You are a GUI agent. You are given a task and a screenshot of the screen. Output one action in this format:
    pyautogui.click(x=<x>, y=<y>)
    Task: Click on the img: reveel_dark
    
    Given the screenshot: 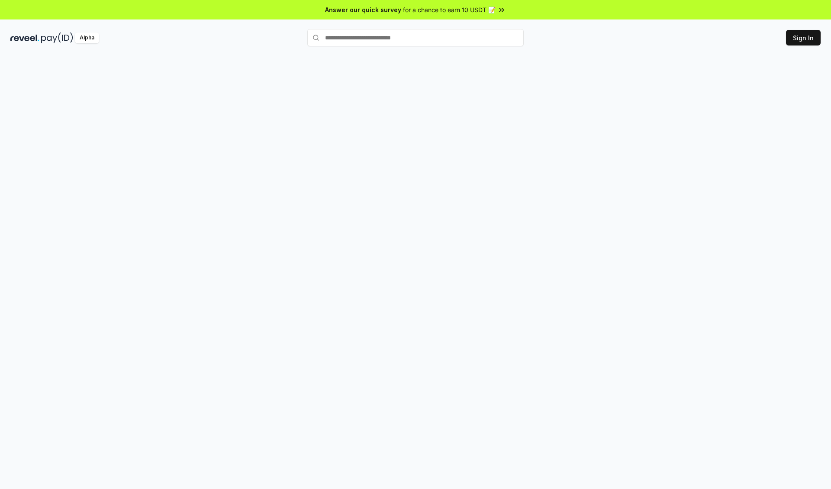 What is the action you would take?
    pyautogui.click(x=25, y=38)
    